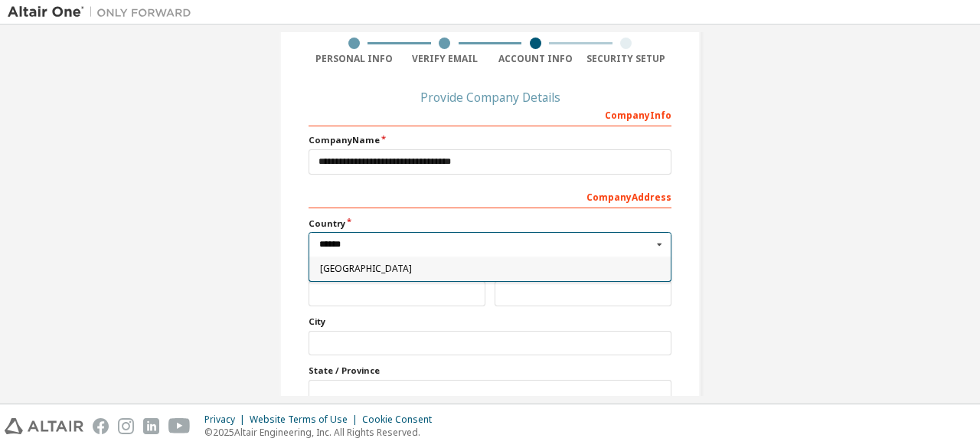 Image resolution: width=980 pixels, height=448 pixels. What do you see at coordinates (490, 224) in the screenshot?
I see `label: Country` at bounding box center [490, 224].